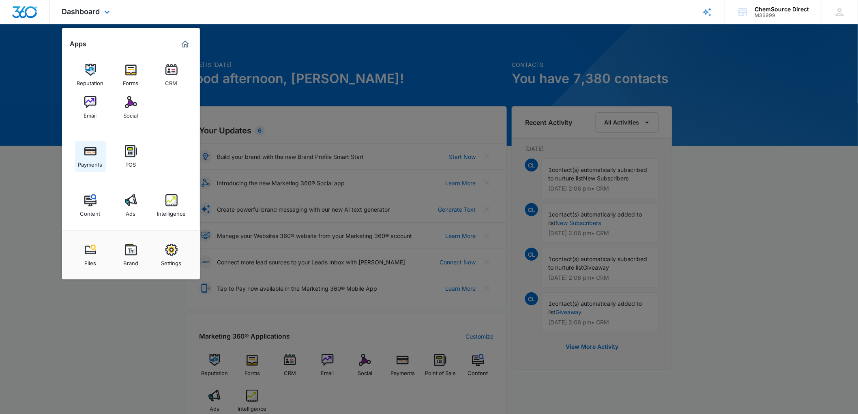 The width and height of the screenshot is (858, 414). I want to click on a: CRM, so click(172, 75).